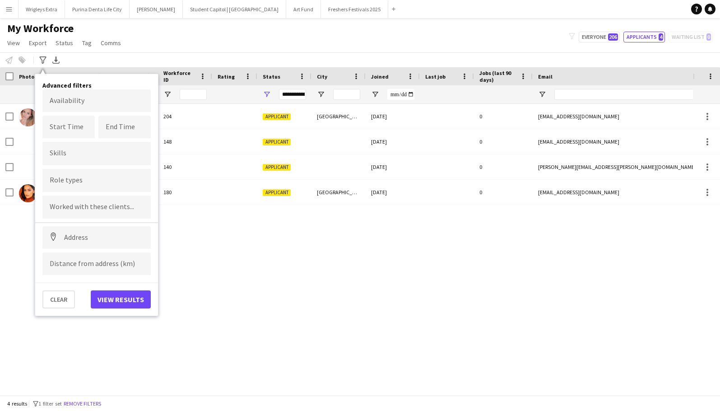 The image size is (720, 411). What do you see at coordinates (97, 85) in the screenshot?
I see `h4: Advanced filters` at bounding box center [97, 85].